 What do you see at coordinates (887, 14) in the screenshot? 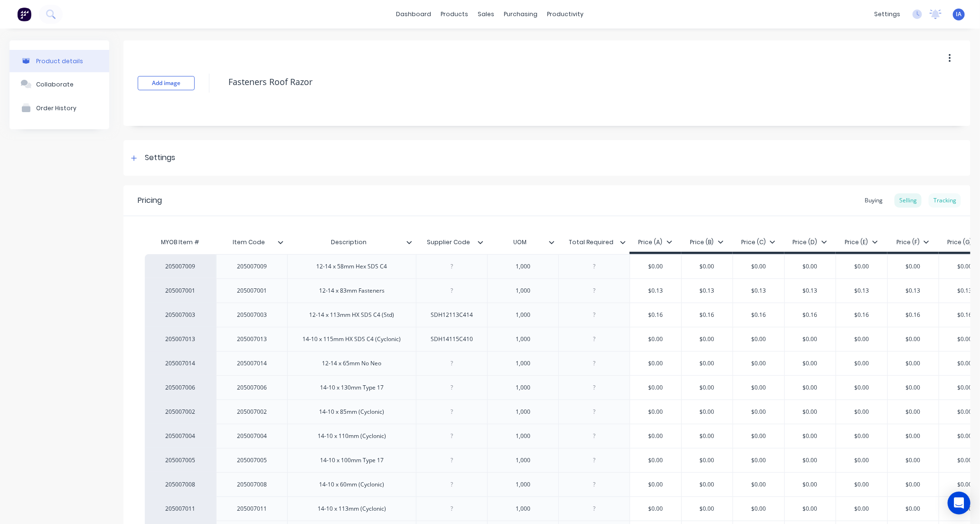
I see `div: settings` at bounding box center [887, 14].